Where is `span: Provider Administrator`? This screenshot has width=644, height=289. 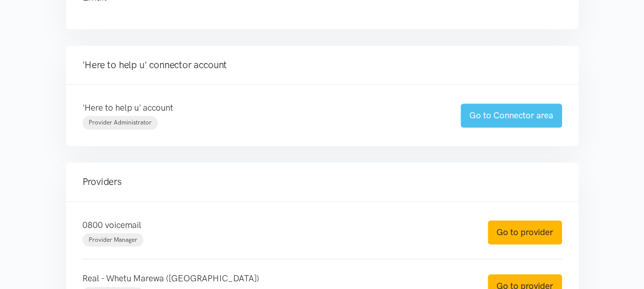 span: Provider Administrator is located at coordinates (120, 122).